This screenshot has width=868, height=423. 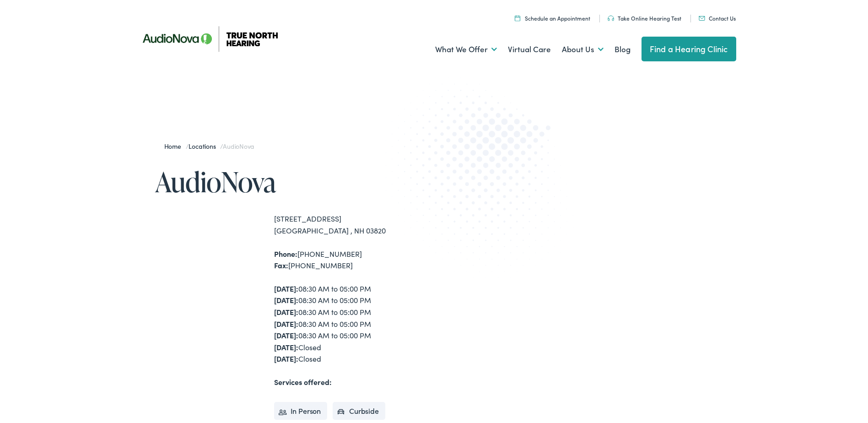 I want to click on a: Locations, so click(x=204, y=146).